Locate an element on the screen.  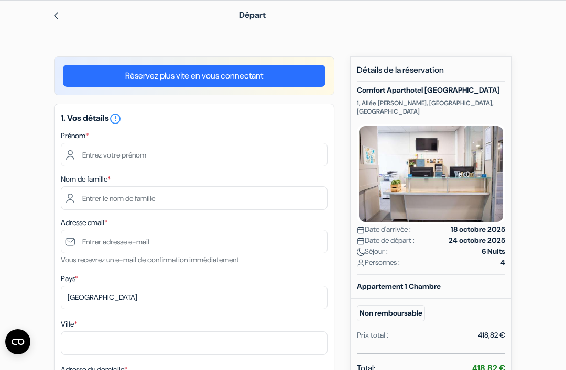
label: Adresse email is located at coordinates (84, 223).